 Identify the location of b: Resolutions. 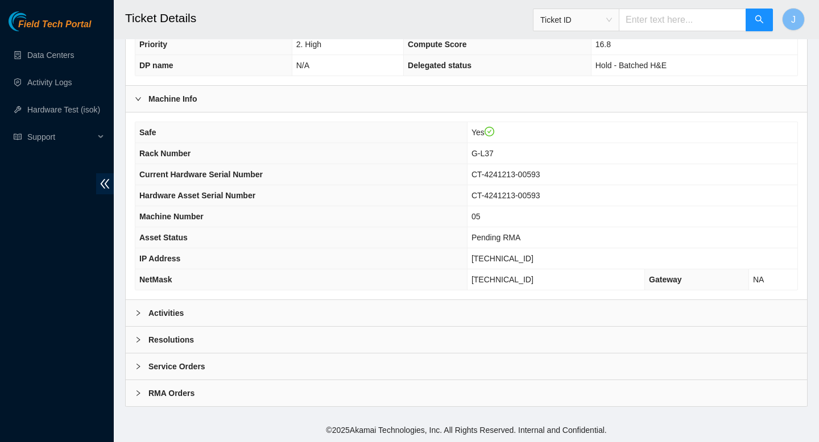
(171, 340).